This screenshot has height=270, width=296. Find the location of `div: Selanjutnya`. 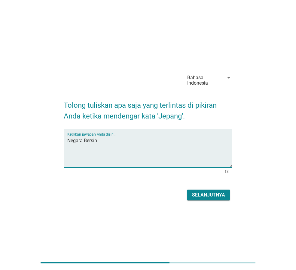

div: Selanjutnya is located at coordinates (208, 195).